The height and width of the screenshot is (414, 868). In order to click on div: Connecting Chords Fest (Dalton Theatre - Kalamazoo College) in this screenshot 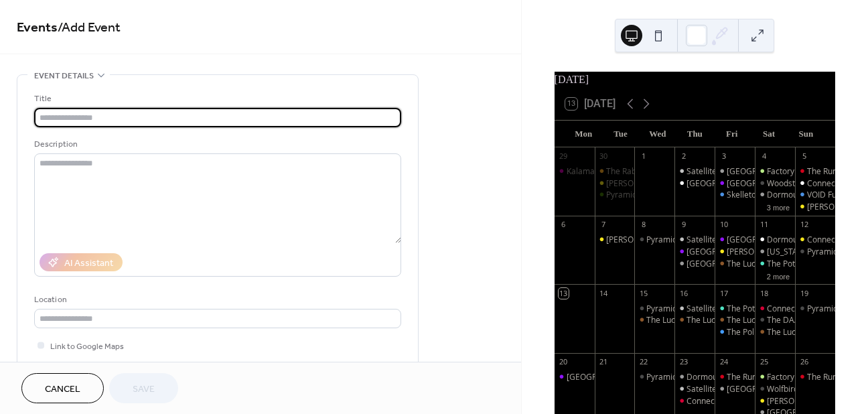, I will do `click(695, 400)`.